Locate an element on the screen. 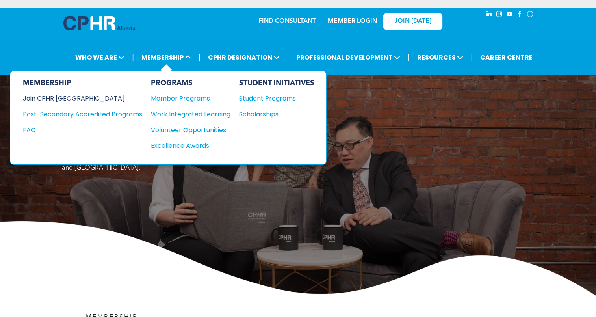 Image resolution: width=596 pixels, height=317 pixels. div: Member Programs is located at coordinates (187, 98).